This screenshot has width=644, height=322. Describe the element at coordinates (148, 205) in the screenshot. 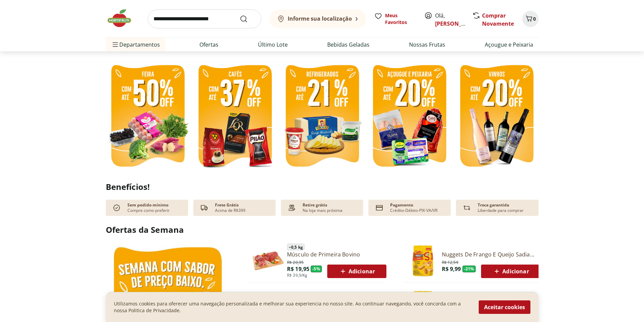

I see `p: Sem pedido mínimo` at that location.